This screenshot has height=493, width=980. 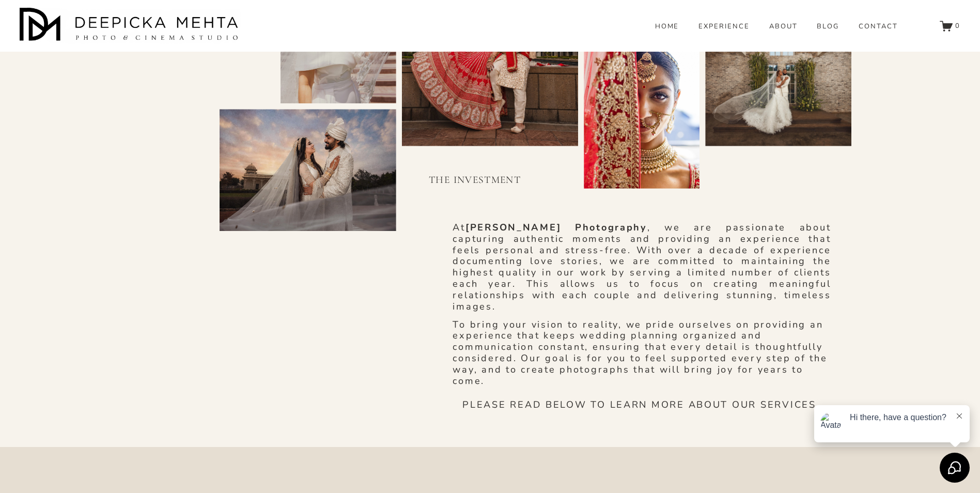 I want to click on a: HOME, so click(x=667, y=27).